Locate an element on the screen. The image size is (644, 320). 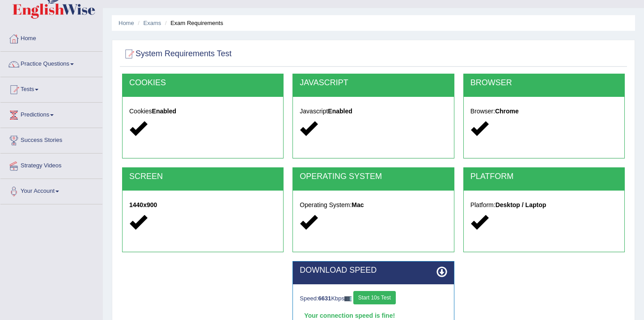
h2: SCREEN is located at coordinates (203, 177).